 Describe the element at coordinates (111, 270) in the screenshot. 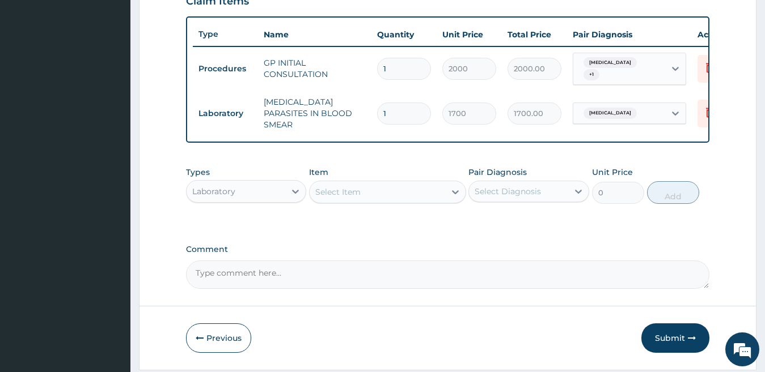

I see `textarea: Type your message and hit 'Enter'` at that location.